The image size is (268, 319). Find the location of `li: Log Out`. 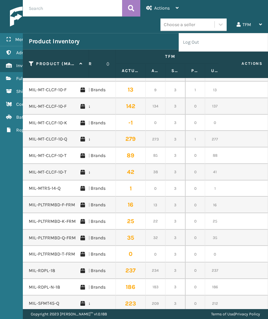

li: Log Out is located at coordinates (223, 42).